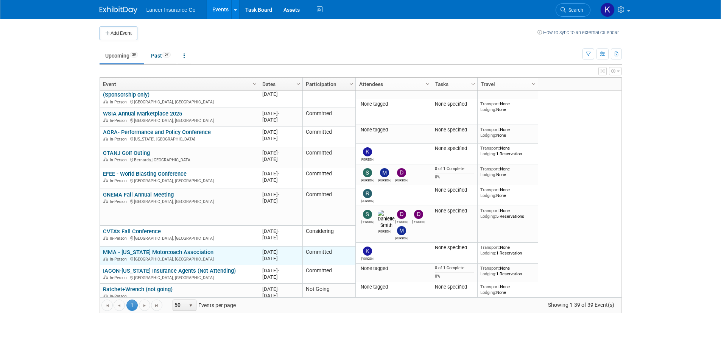 Image resolution: width=721 pixels, height=345 pixels. I want to click on a: CVTA's Fall Conference, so click(132, 231).